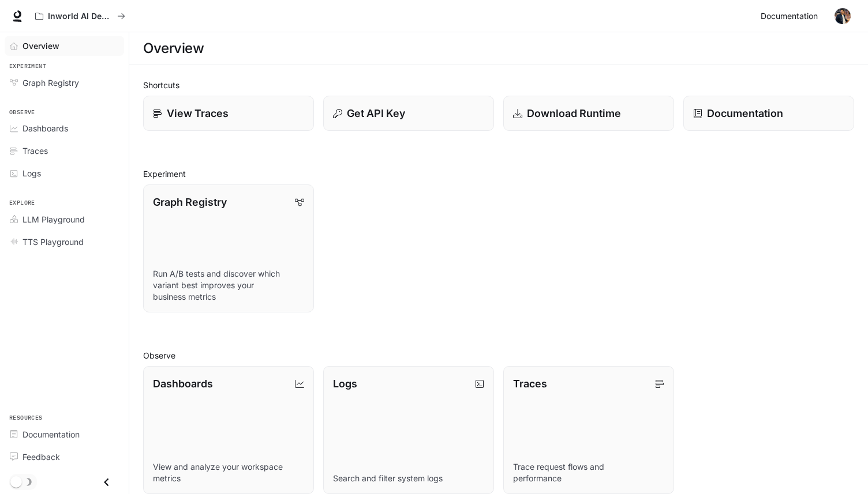  What do you see at coordinates (345, 383) in the screenshot?
I see `p: Logs` at bounding box center [345, 383].